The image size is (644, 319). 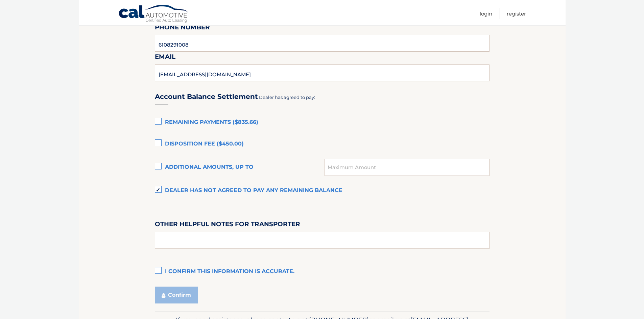 What do you see at coordinates (177, 295) in the screenshot?
I see `button: Confirm` at bounding box center [177, 295].